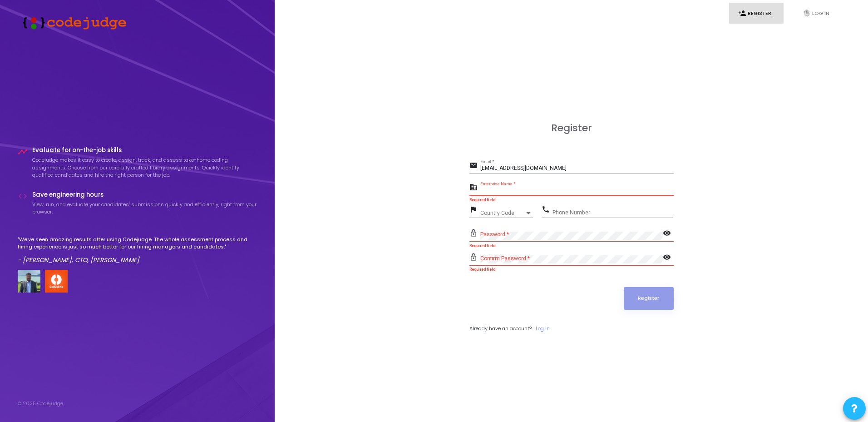 Image resolution: width=868 pixels, height=422 pixels. Describe the element at coordinates (145, 195) in the screenshot. I see `h4: Save engineering hours` at that location.